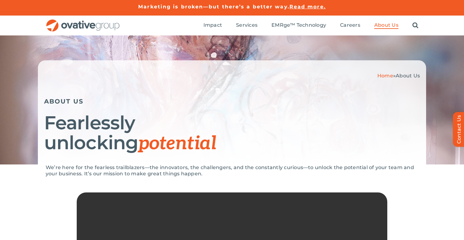 The width and height of the screenshot is (464, 240). I want to click on h5: ABOUT US, so click(232, 101).